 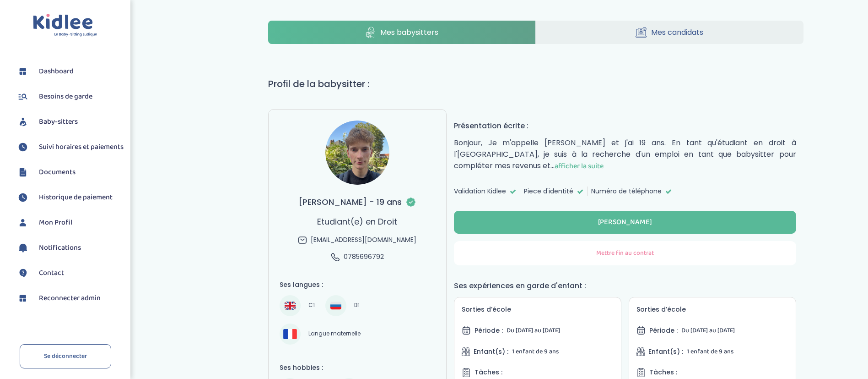 I want to click on img: Russe, so click(x=336, y=306).